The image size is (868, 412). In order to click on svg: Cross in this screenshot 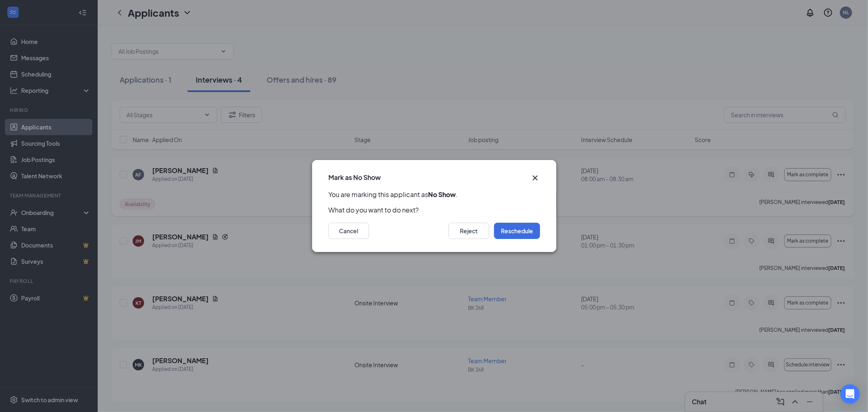, I will do `click(535, 178)`.